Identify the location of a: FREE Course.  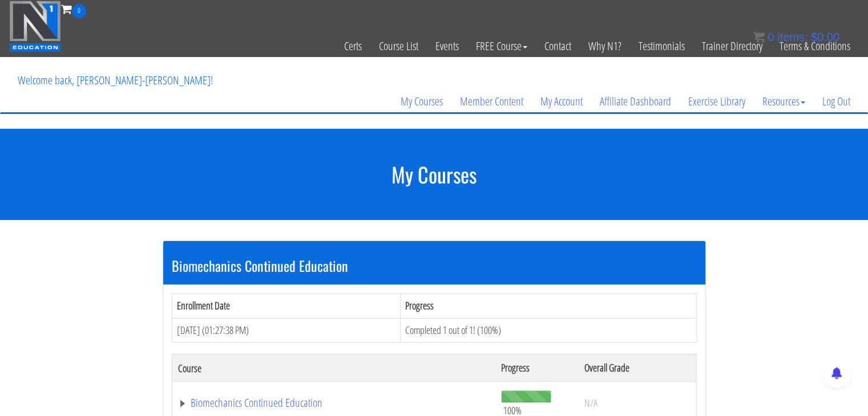
(501, 46).